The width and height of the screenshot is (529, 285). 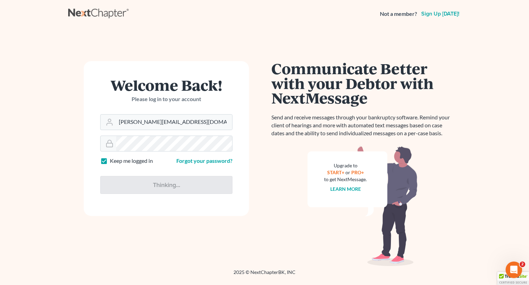 What do you see at coordinates (346, 179) in the screenshot?
I see `div: to get NextMessage.` at bounding box center [346, 179].